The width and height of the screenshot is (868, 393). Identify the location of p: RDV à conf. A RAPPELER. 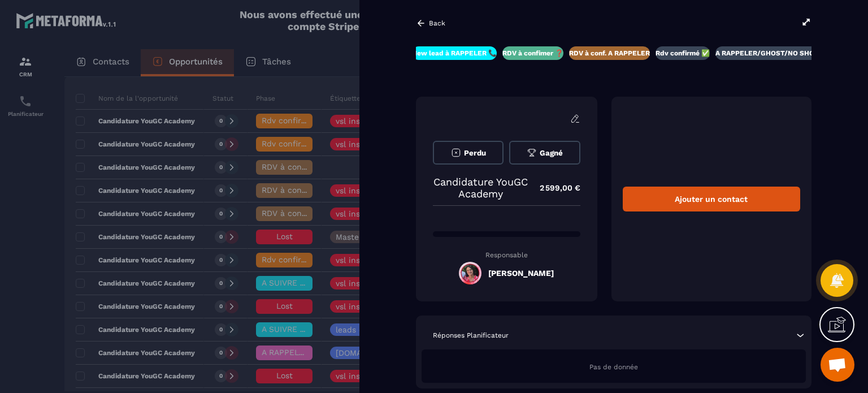
(609, 53).